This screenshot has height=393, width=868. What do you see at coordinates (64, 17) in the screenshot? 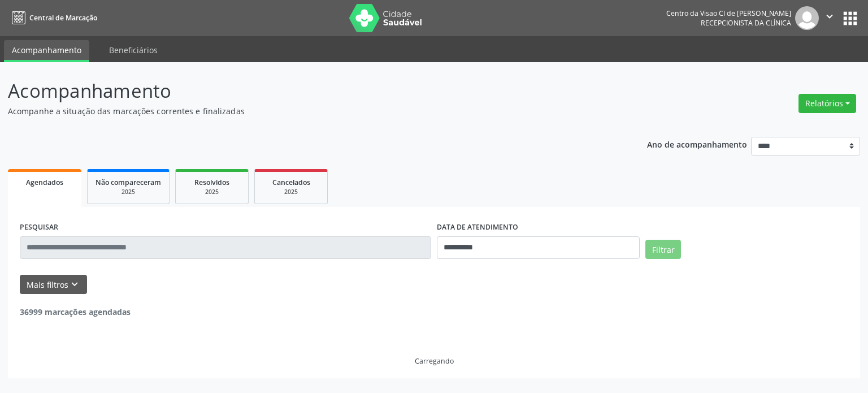
I see `span: Central de Marcação` at bounding box center [64, 17].